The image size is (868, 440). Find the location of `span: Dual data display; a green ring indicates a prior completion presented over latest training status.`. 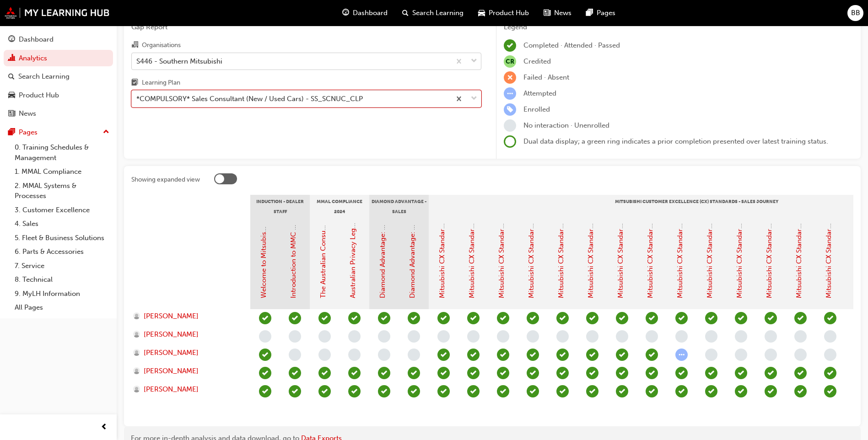

span: Dual data display; a green ring indicates a prior completion presented over latest training status. is located at coordinates (676, 141).